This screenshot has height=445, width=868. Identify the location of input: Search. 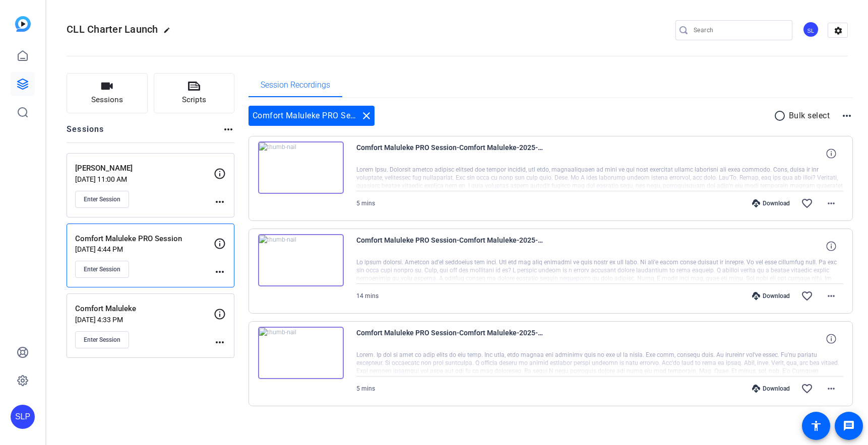
(739, 30).